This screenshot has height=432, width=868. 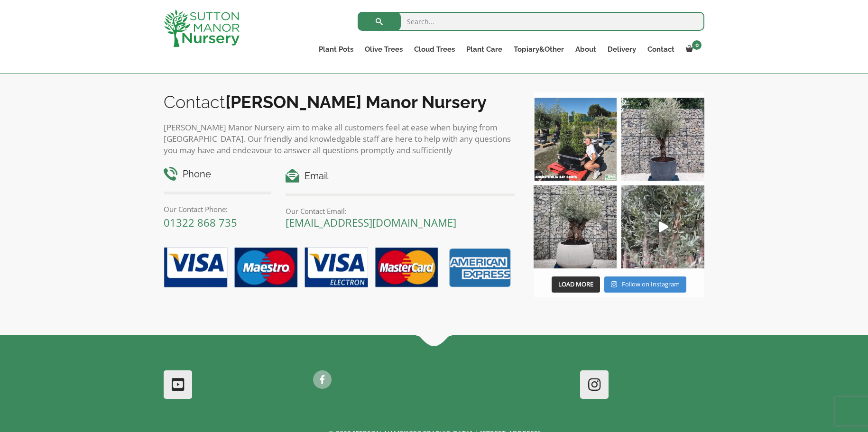 I want to click on img: Our elegant & picturesque Angustifolia Cones are an exquisite addition to your Bay Tree collectio..., so click(x=575, y=139).